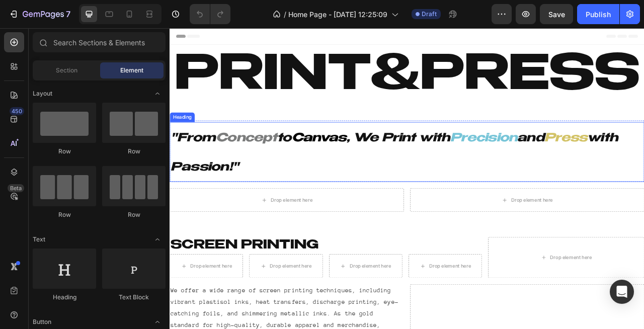 The image size is (644, 329). I want to click on span: Text, so click(39, 239).